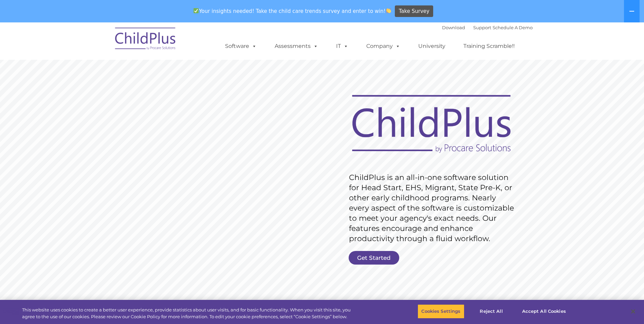  I want to click on a: Support, so click(482, 27).